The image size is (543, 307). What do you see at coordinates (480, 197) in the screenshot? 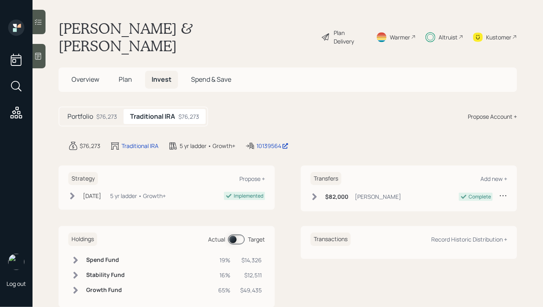
I see `div: Complete` at bounding box center [480, 197].